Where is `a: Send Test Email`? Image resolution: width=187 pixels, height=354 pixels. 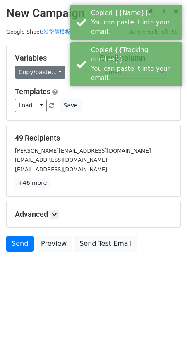 a: Send Test Email is located at coordinates (106, 244).